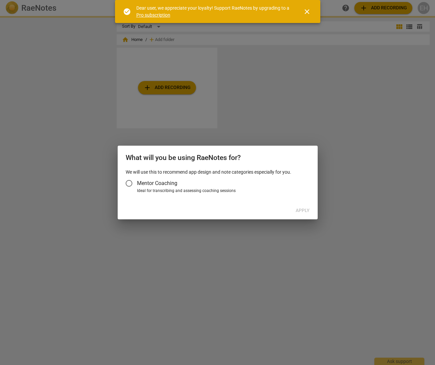 This screenshot has width=435, height=365. Describe the element at coordinates (218, 158) in the screenshot. I see `h2: What will you be using RaeNotes for?` at that location.